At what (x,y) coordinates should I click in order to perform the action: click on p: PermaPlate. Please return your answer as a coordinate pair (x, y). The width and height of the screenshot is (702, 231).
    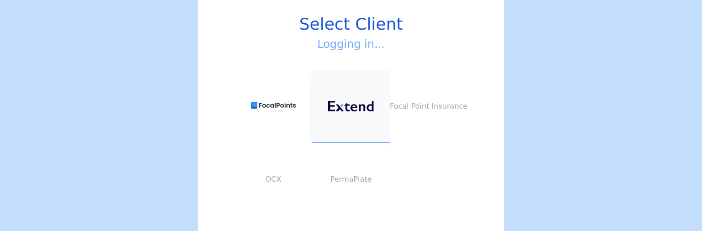
    Looking at the image, I should click on (351, 179).